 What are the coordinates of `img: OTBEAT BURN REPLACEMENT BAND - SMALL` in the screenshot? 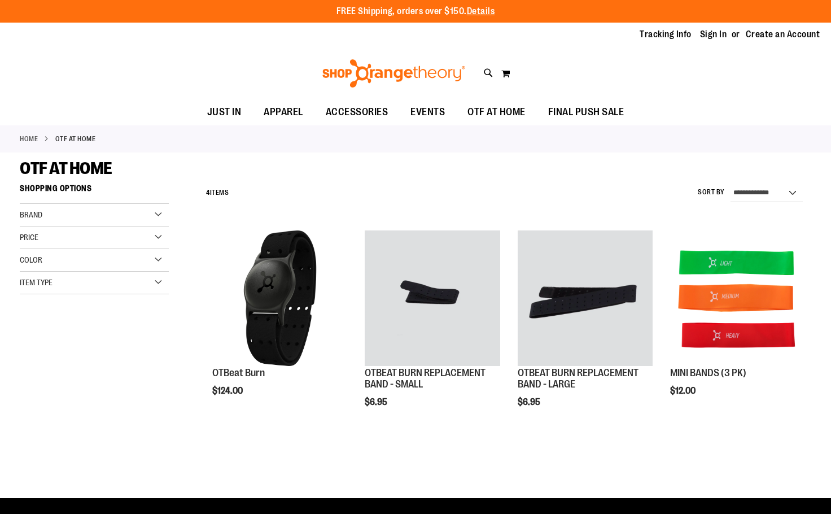 It's located at (433, 298).